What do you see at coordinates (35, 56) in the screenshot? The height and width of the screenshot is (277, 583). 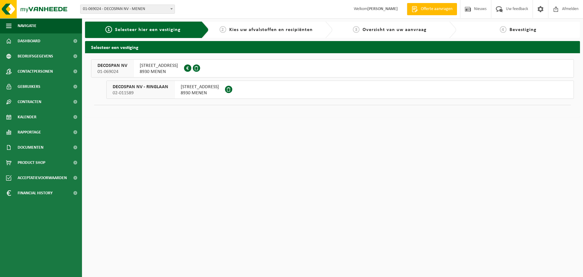 I see `span: Bedrijfsgegevens` at bounding box center [35, 56].